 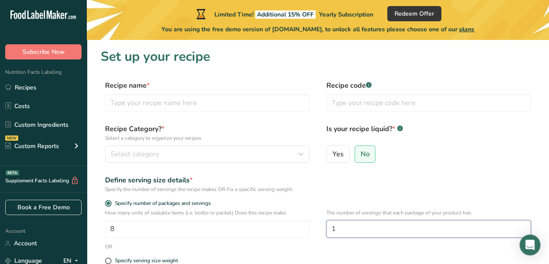 What do you see at coordinates (428, 213) in the screenshot?
I see `p: The number of servings that each package of your product has.` at bounding box center [428, 213].